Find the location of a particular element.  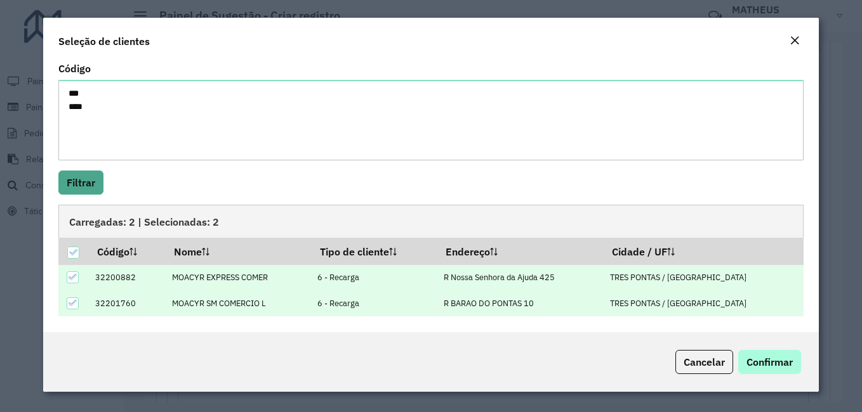

button: Filtrar is located at coordinates (81, 183).